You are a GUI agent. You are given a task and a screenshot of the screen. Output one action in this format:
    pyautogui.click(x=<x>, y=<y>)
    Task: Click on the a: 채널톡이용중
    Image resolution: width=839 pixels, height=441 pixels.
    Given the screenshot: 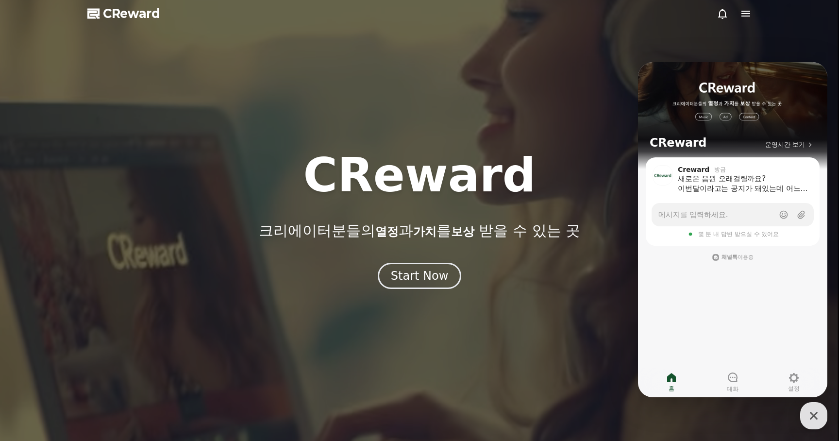 What is the action you would take?
    pyautogui.click(x=95, y=195)
    